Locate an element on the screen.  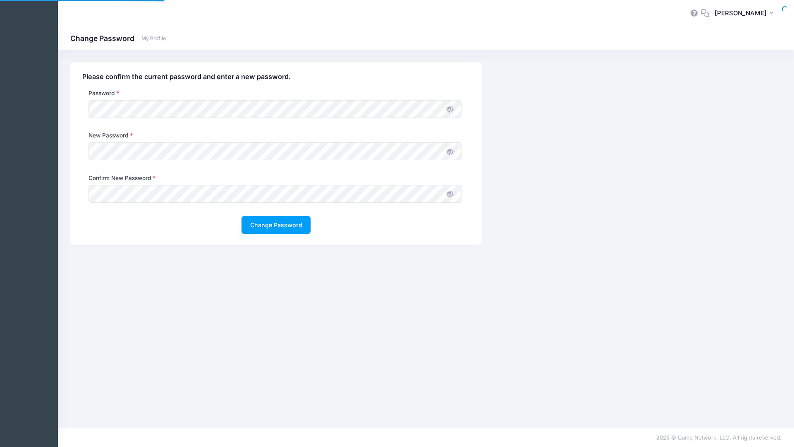
h1: Change Password is located at coordinates (118, 38).